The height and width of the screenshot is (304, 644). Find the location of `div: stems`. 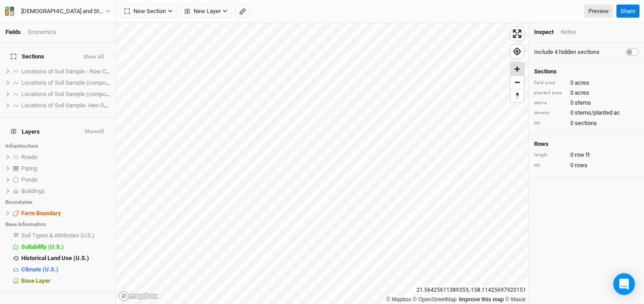

div: stems is located at coordinates (550, 103).